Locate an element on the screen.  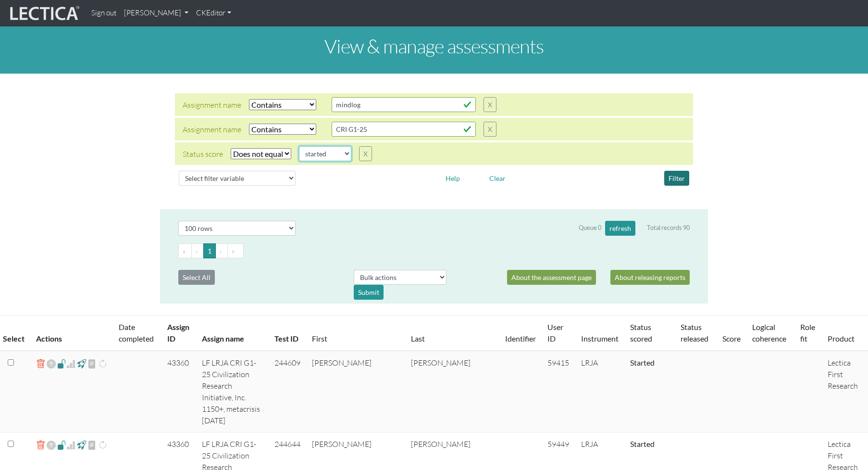
button: refresh is located at coordinates (620, 228).